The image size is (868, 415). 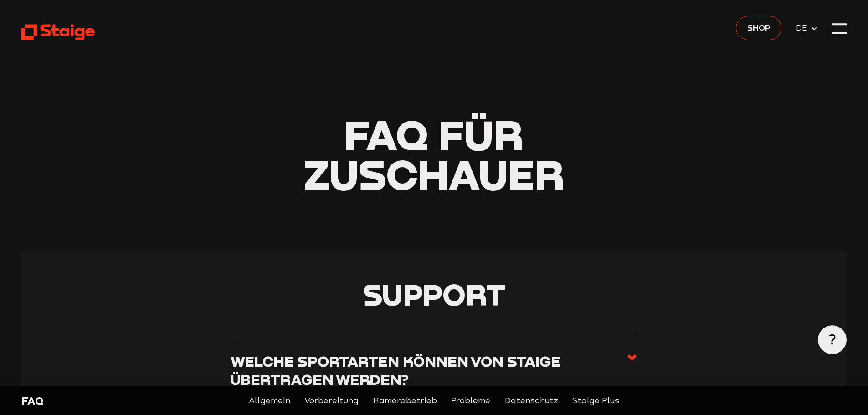 What do you see at coordinates (531, 401) in the screenshot?
I see `a: Datenschutz` at bounding box center [531, 401].